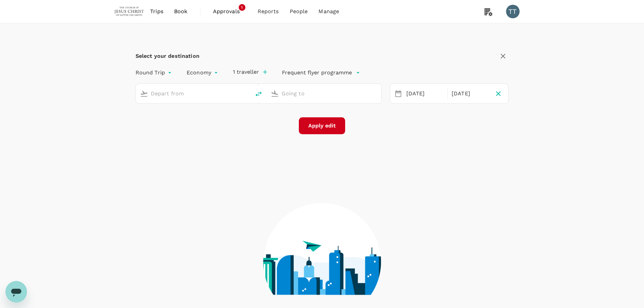  What do you see at coordinates (167, 56) in the screenshot?
I see `div: Select your destination` at bounding box center [167, 56].